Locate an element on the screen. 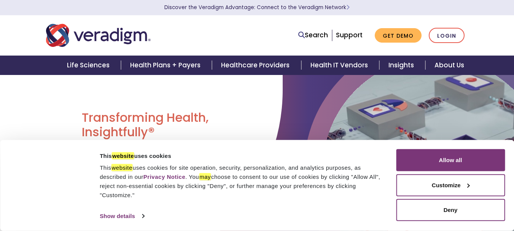  div: This uses cookies for site operation, security, personalization, and analytics purposes, as descr... is located at coordinates (244, 182).